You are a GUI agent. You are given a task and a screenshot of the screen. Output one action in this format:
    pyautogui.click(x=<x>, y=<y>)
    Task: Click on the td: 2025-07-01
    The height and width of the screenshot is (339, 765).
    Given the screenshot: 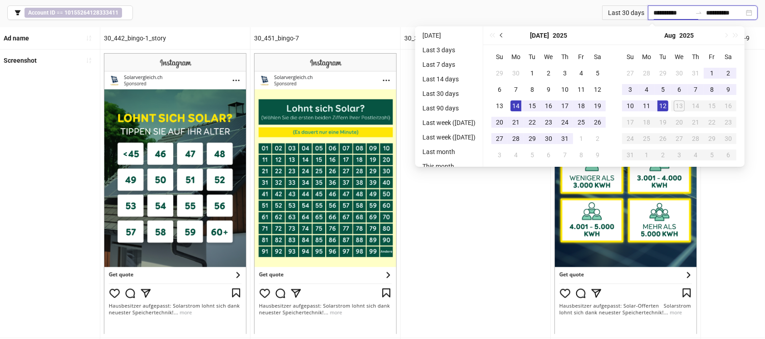 What is the action you would take?
    pyautogui.click(x=532, y=73)
    